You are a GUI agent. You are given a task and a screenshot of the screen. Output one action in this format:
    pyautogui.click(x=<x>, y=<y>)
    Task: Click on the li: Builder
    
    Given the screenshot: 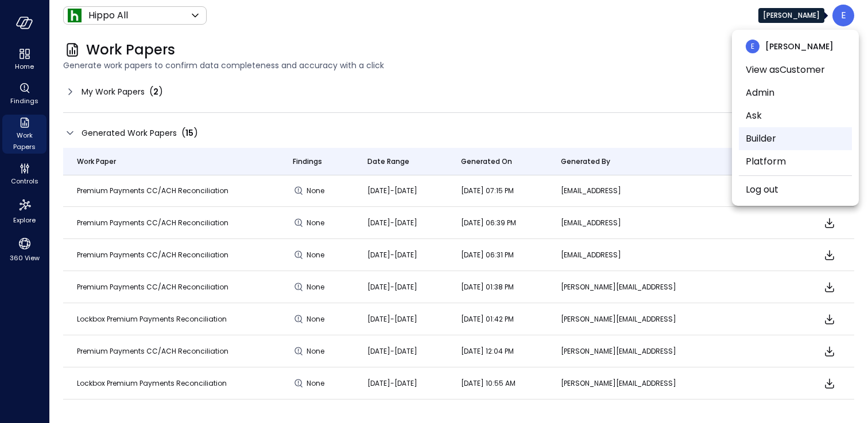 What is the action you would take?
    pyautogui.click(x=795, y=139)
    